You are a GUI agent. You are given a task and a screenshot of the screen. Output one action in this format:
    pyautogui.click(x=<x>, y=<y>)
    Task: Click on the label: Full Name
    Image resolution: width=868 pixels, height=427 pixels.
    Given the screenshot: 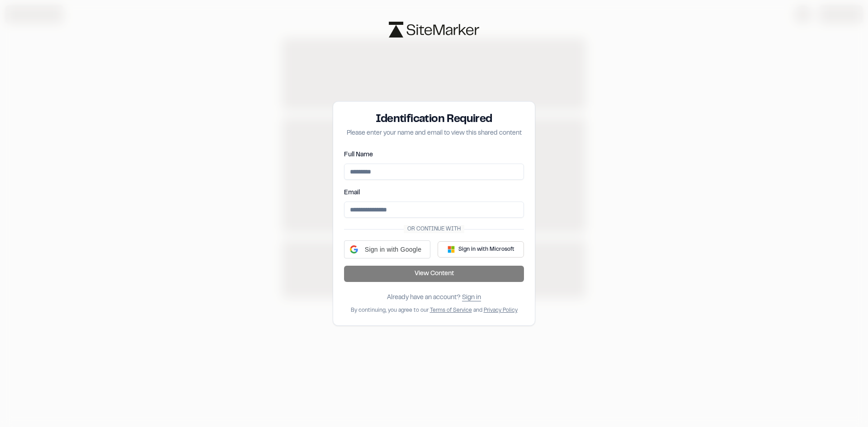 What is the action you would take?
    pyautogui.click(x=359, y=155)
    